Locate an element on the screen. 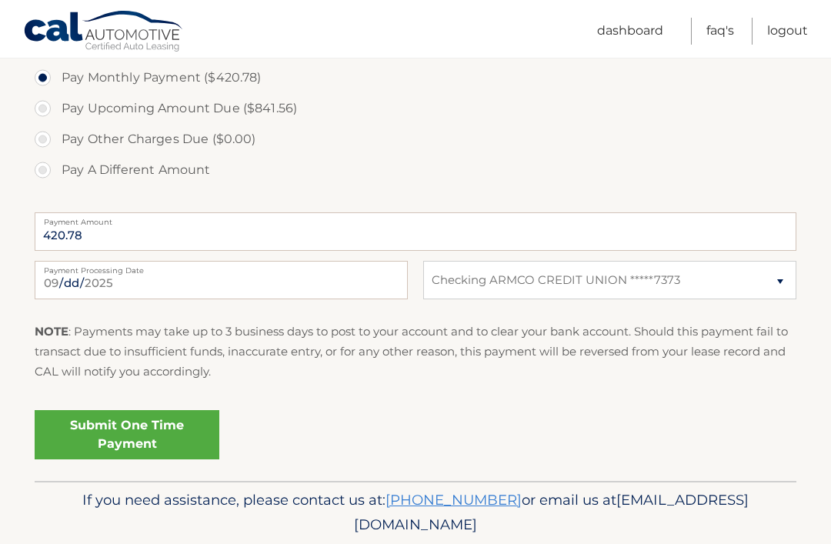 The image size is (831, 544). a: Submit One Time Payment is located at coordinates (127, 435).